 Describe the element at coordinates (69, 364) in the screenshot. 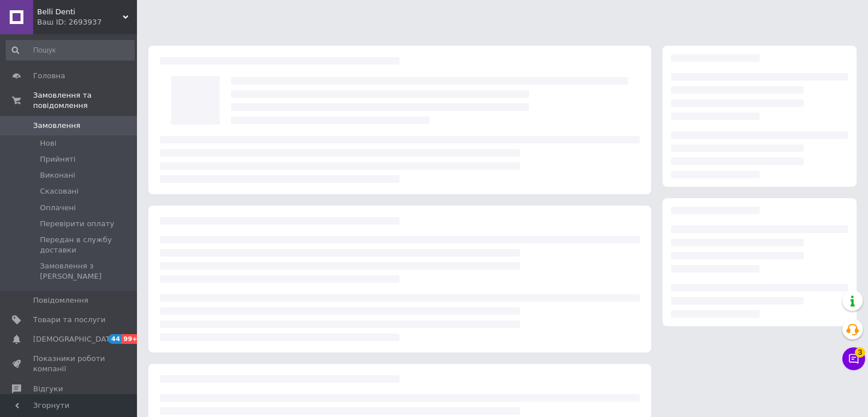

I see `span: Показники роботи компанії` at that location.